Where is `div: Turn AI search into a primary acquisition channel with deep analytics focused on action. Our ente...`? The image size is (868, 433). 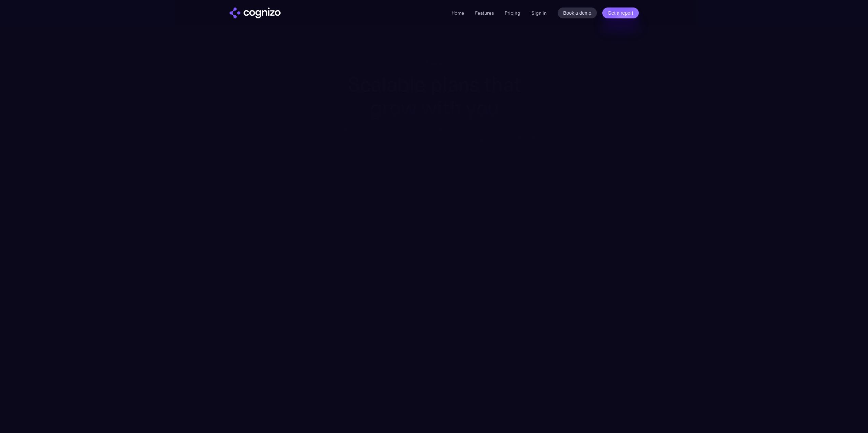
div: Turn AI search into a primary acquisition channel with deep analytics focused on action. Our ente... is located at coordinates (433, 134).